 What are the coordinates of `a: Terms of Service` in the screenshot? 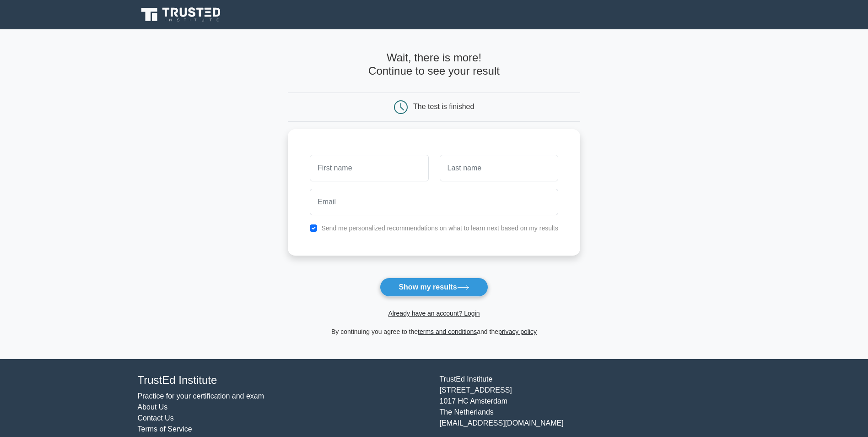 It's located at (165, 428).